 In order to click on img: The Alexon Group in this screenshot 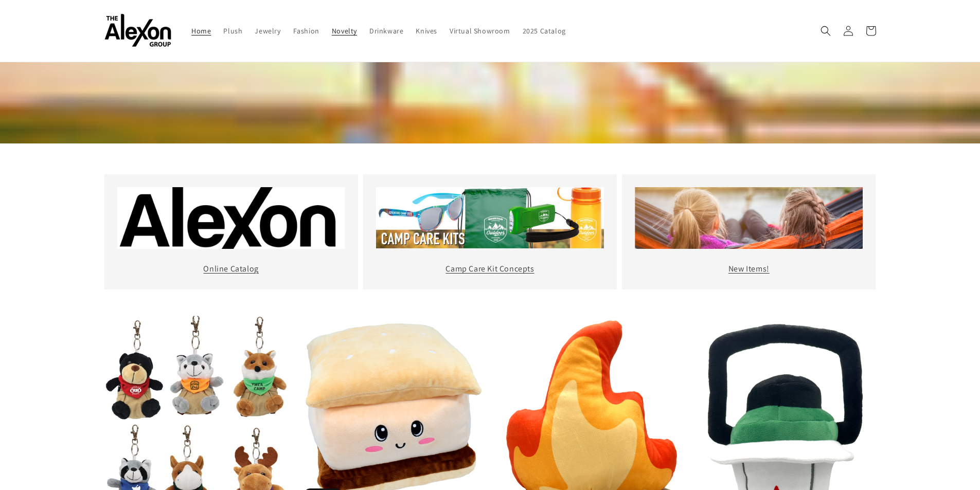, I will do `click(138, 31)`.